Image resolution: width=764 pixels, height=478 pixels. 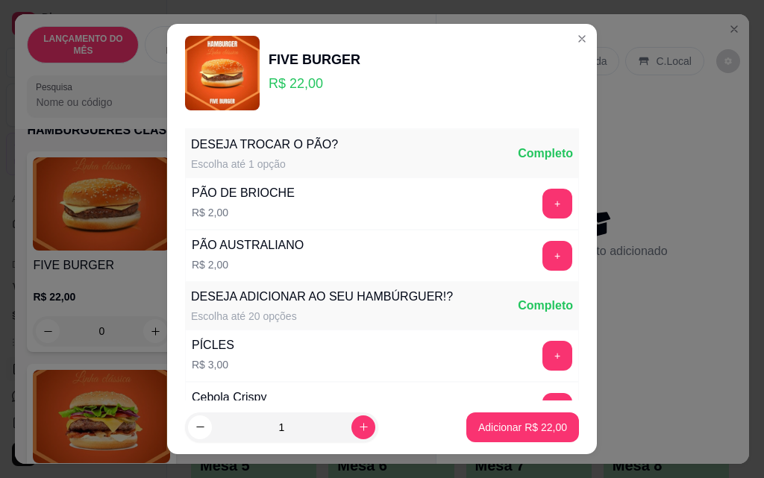 I want to click on div: FIVE BURGER, so click(x=314, y=60).